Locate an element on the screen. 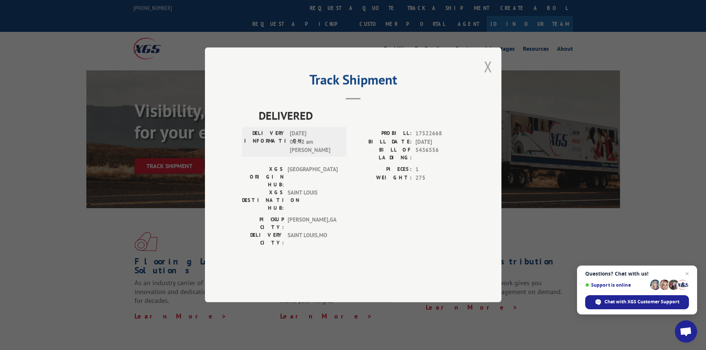  span: 1 is located at coordinates (440, 170).